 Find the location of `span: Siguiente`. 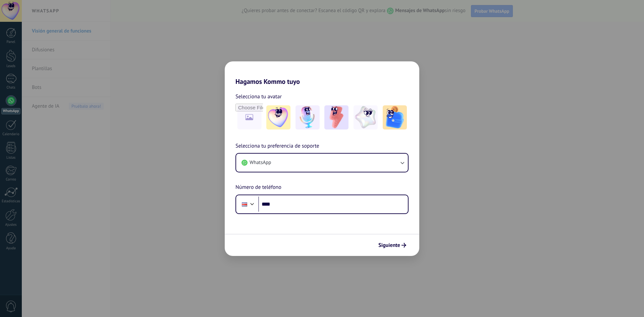

span: Siguiente is located at coordinates (389, 245).